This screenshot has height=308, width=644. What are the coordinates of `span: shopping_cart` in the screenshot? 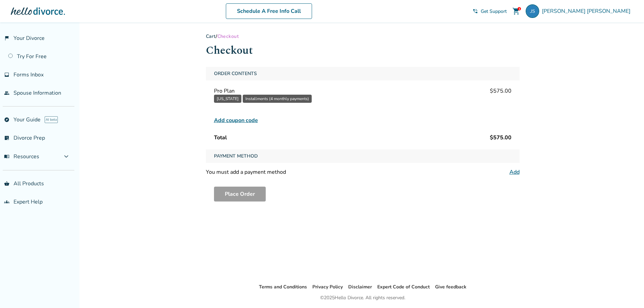 It's located at (516, 11).